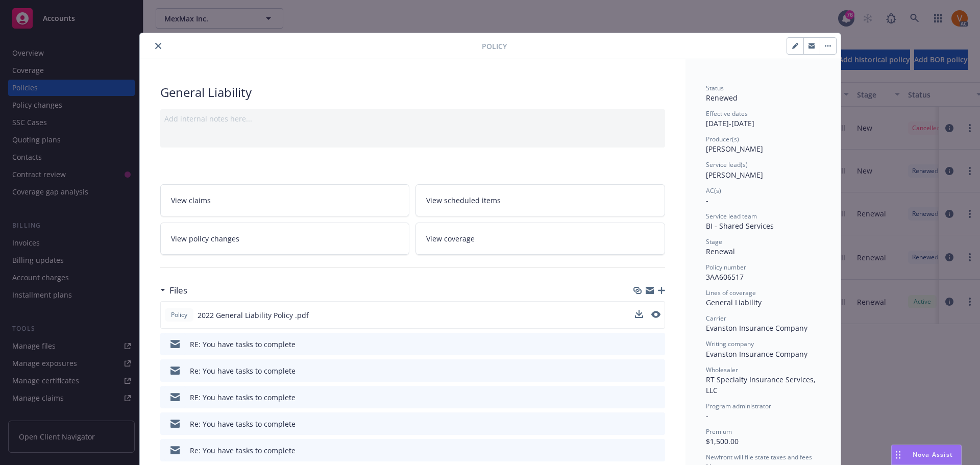 The width and height of the screenshot is (980, 465). What do you see at coordinates (285, 200) in the screenshot?
I see `a: View claims` at bounding box center [285, 200].